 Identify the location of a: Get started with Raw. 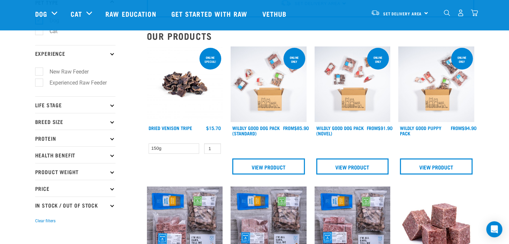
(210, 14).